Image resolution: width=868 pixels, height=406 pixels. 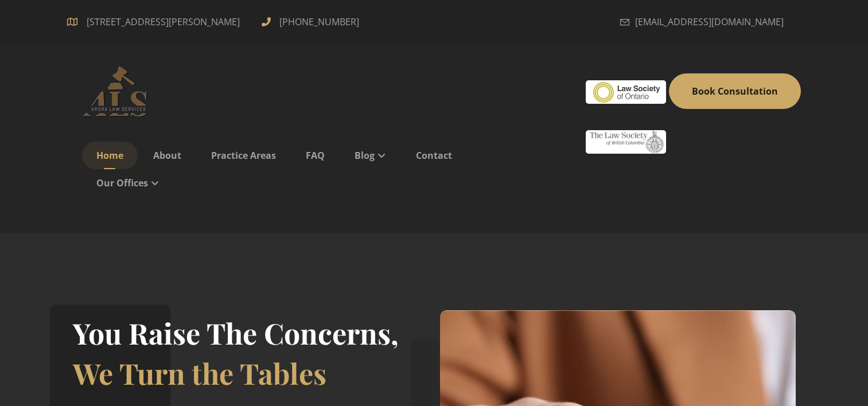 What do you see at coordinates (735, 91) in the screenshot?
I see `a: Book Consultation` at bounding box center [735, 91].